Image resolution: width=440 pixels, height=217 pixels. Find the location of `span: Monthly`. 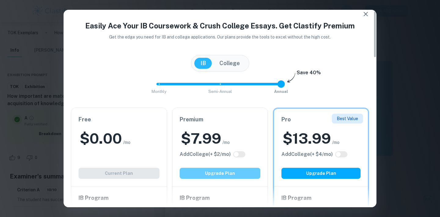

span: Monthly is located at coordinates (159, 91).